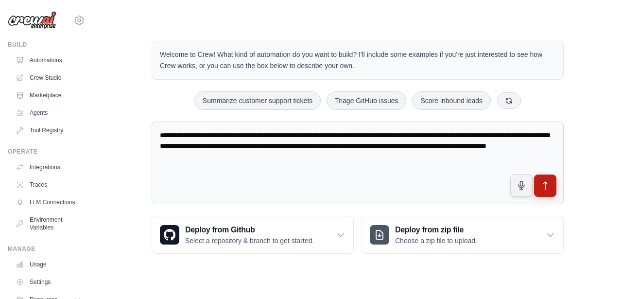 This screenshot has height=299, width=622. Describe the element at coordinates (249, 230) in the screenshot. I see `h3: Deploy from Github` at that location.